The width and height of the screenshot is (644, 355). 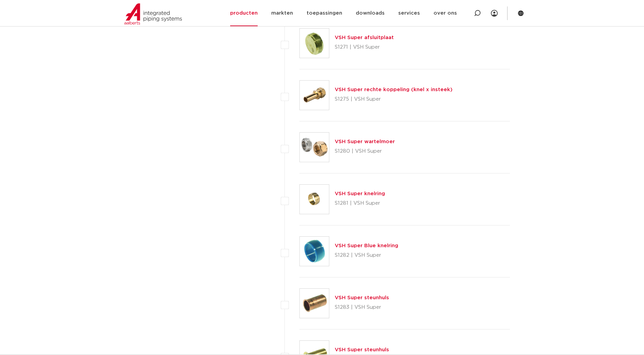 I want to click on a: VSH Super Blue knelring, so click(x=367, y=246).